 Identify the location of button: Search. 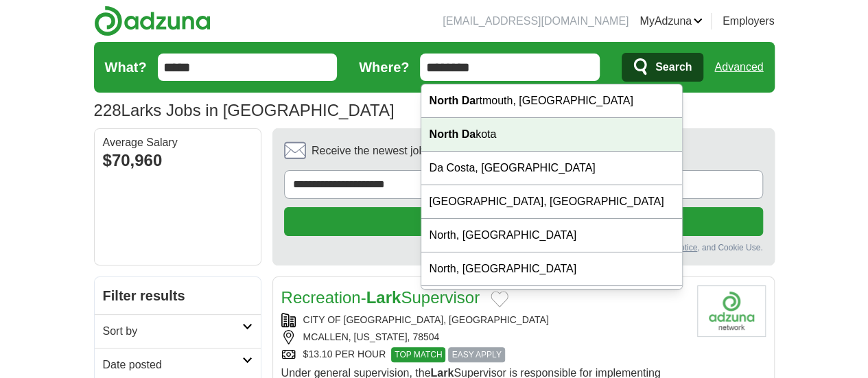
(663, 67).